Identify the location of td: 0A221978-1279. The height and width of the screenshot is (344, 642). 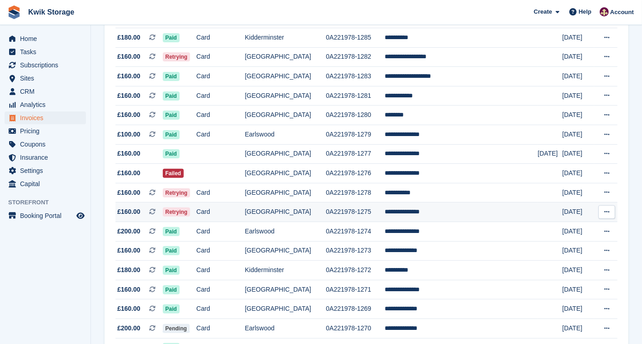
(355, 135).